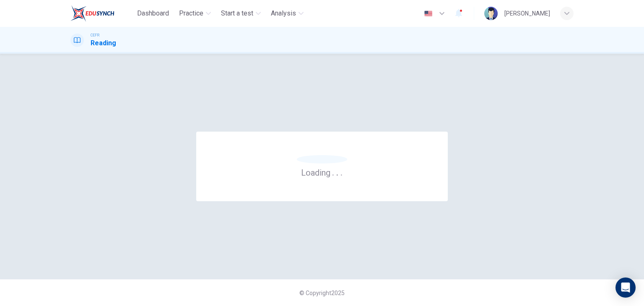 The width and height of the screenshot is (644, 306). What do you see at coordinates (428, 14) in the screenshot?
I see `img: en` at bounding box center [428, 14].